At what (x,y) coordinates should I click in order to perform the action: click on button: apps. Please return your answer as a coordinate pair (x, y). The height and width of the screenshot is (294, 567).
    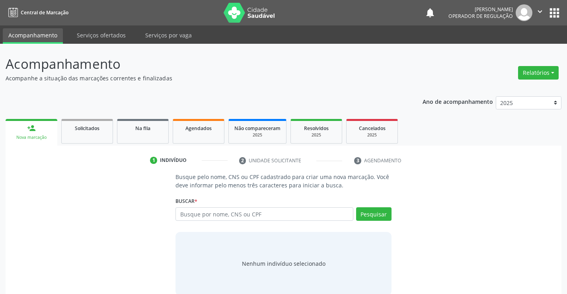
    Looking at the image, I should click on (554, 13).